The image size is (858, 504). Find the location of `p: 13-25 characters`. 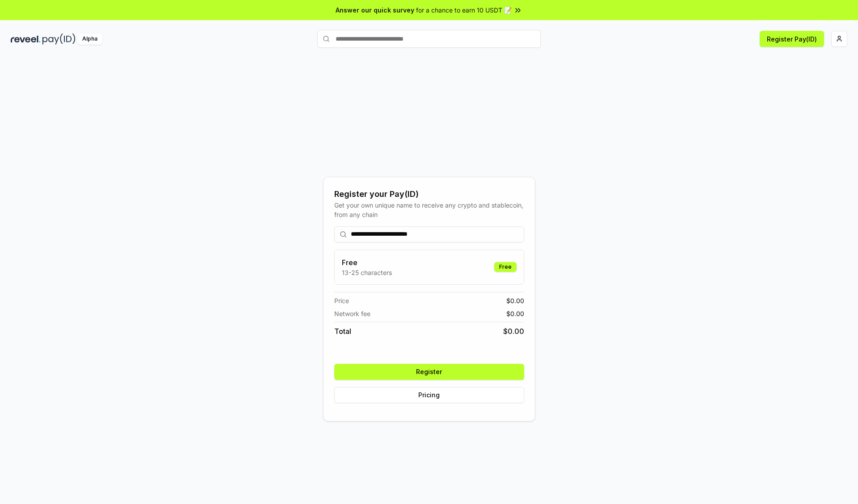

p: 13-25 characters is located at coordinates (367, 272).